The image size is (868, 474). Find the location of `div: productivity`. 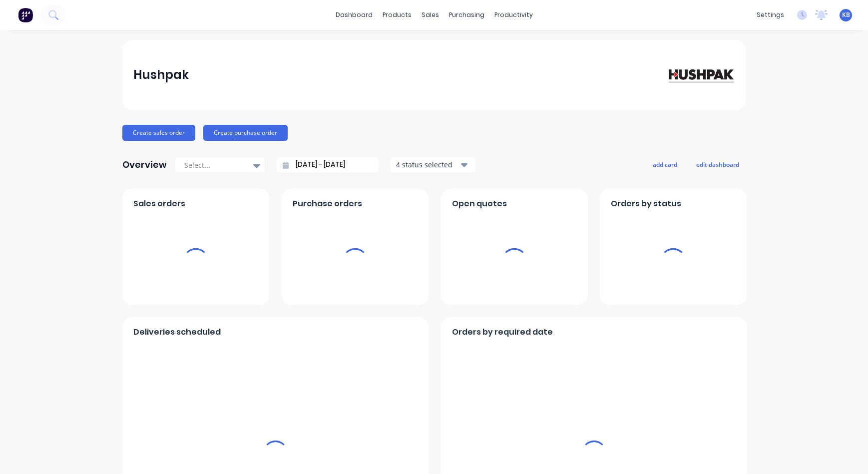

div: productivity is located at coordinates (513, 15).